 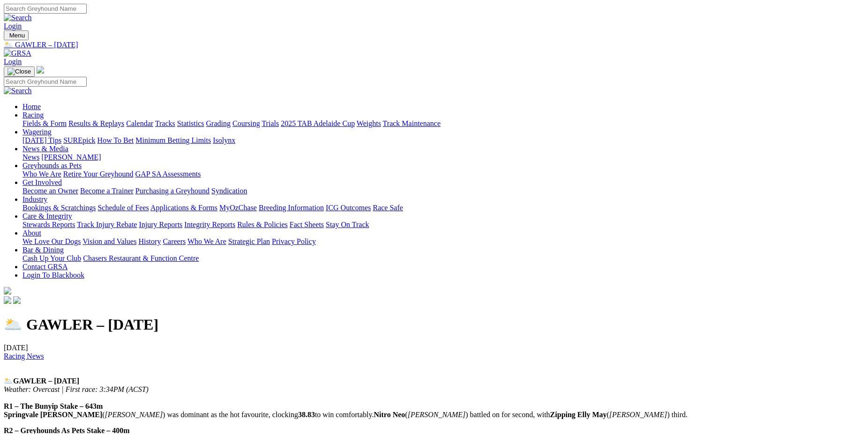 What do you see at coordinates (52, 241) in the screenshot?
I see `a: We Love Our Dogs` at bounding box center [52, 241].